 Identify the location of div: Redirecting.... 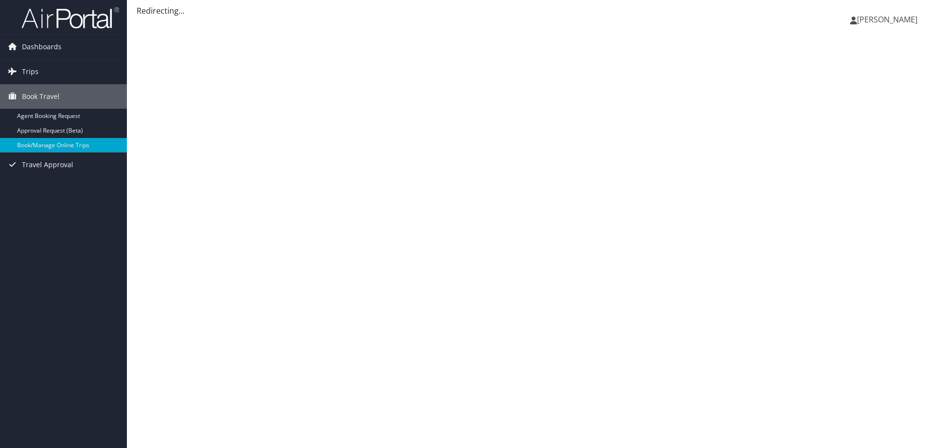
(532, 11).